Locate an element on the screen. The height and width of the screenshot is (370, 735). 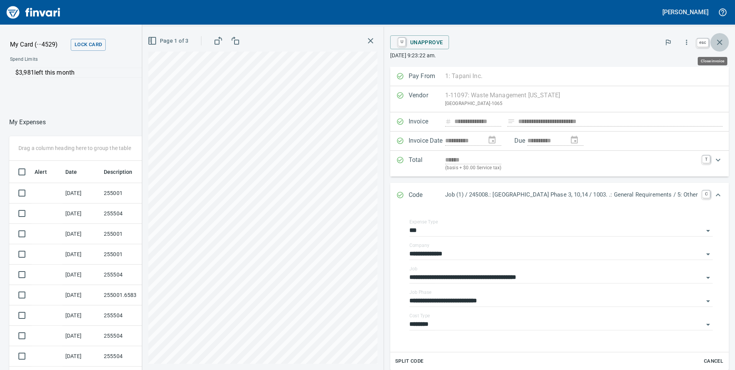
button: UUnapprove is located at coordinates (420, 42).